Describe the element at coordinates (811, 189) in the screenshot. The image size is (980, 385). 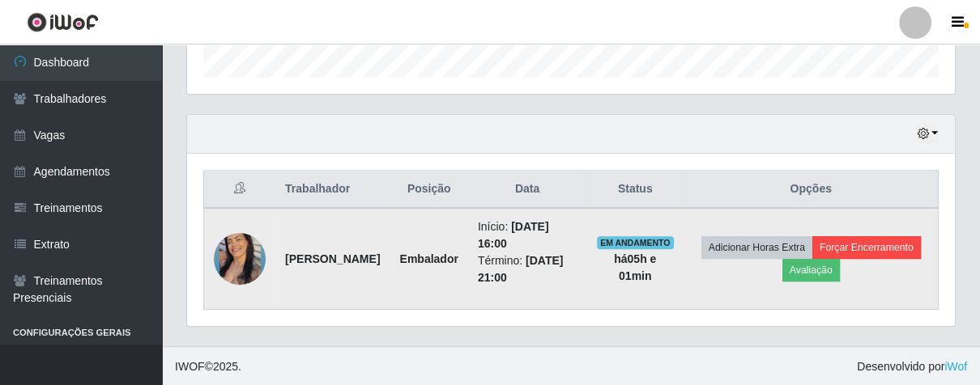
I see `th: Opções` at that location.